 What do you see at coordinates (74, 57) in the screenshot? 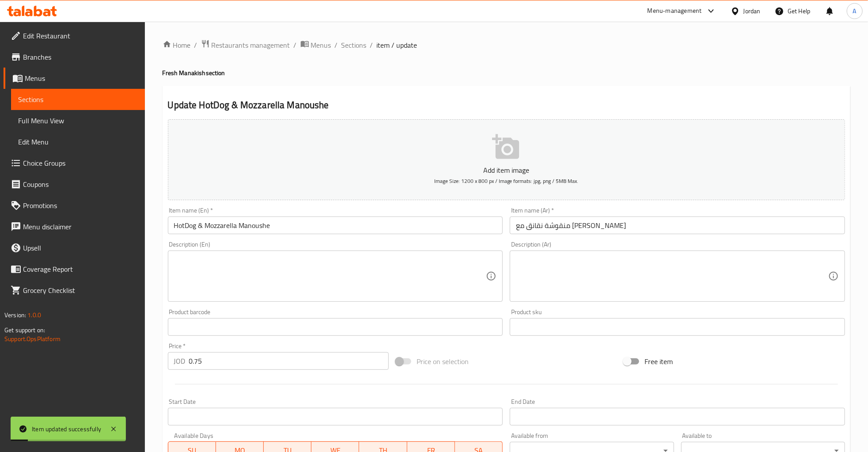
I see `a: Branches` at bounding box center [74, 57].